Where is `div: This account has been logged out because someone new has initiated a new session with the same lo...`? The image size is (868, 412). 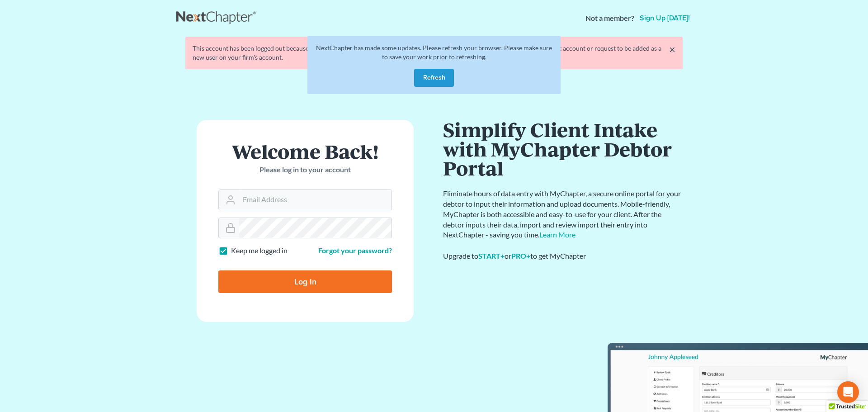
div: This account has been logged out because someone new has initiated a new session with the same lo... is located at coordinates (434, 53).